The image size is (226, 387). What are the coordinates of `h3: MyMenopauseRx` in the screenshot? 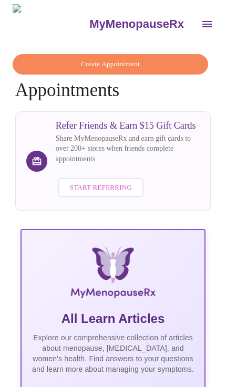 It's located at (137, 24).